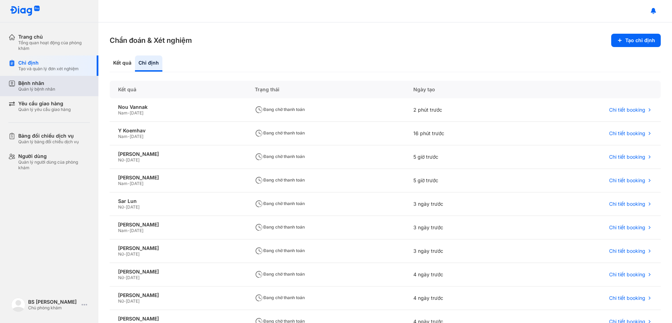 The width and height of the screenshot is (672, 323). I want to click on div: Yêu cầu giao hàng, so click(44, 104).